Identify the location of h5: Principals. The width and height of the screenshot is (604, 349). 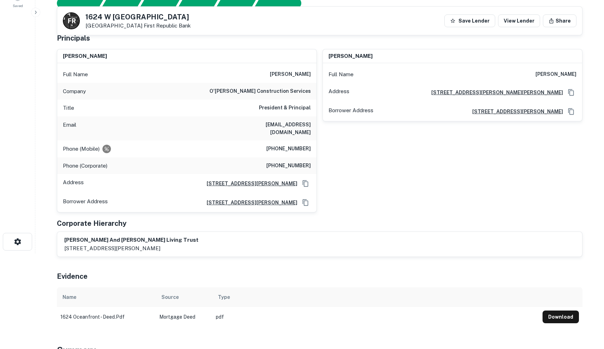
(73, 38).